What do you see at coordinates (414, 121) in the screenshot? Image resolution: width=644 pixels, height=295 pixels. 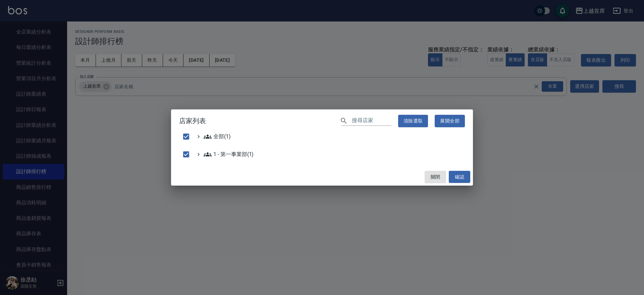 I see `button: 清除選取` at bounding box center [414, 121].